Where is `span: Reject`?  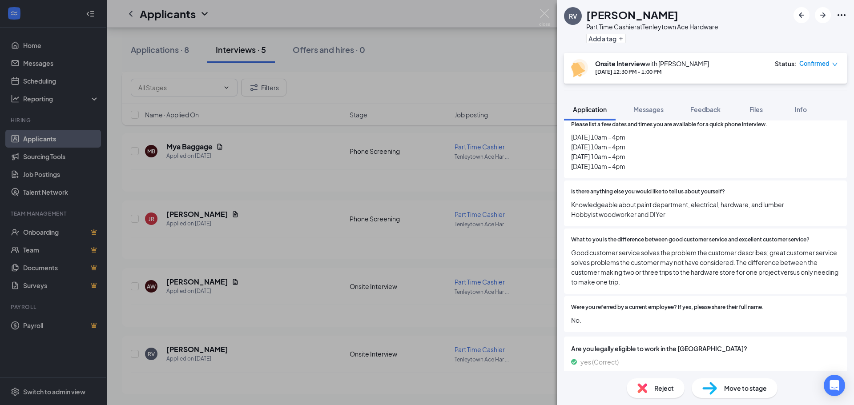 span: Reject is located at coordinates (664, 388).